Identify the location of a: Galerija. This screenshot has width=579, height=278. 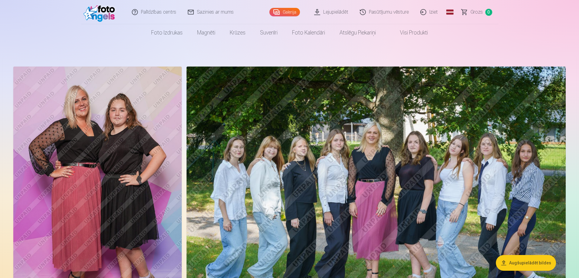
(285, 12).